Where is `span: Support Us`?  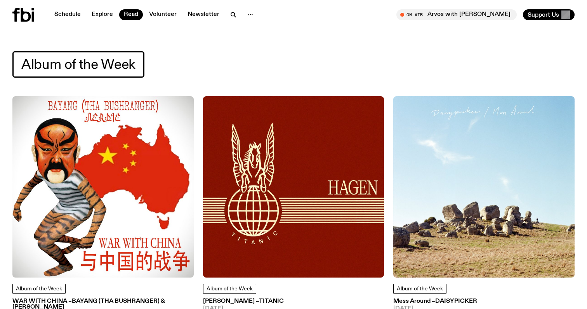 span: Support Us is located at coordinates (543, 15).